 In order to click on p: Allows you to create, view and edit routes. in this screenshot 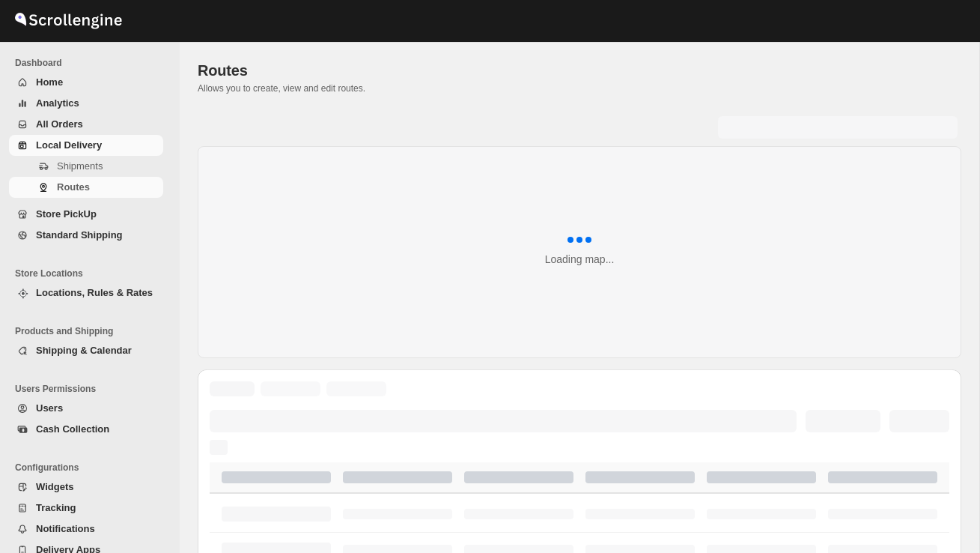, I will do `click(579, 89)`.